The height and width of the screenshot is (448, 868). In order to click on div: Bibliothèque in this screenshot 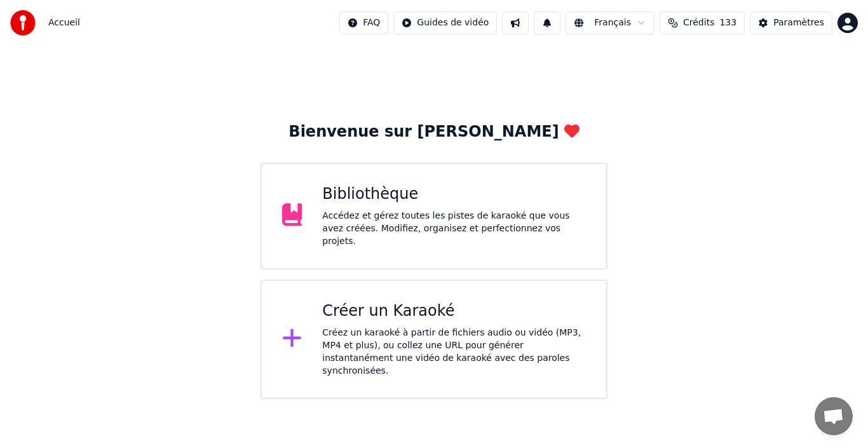, I will do `click(453, 194)`.